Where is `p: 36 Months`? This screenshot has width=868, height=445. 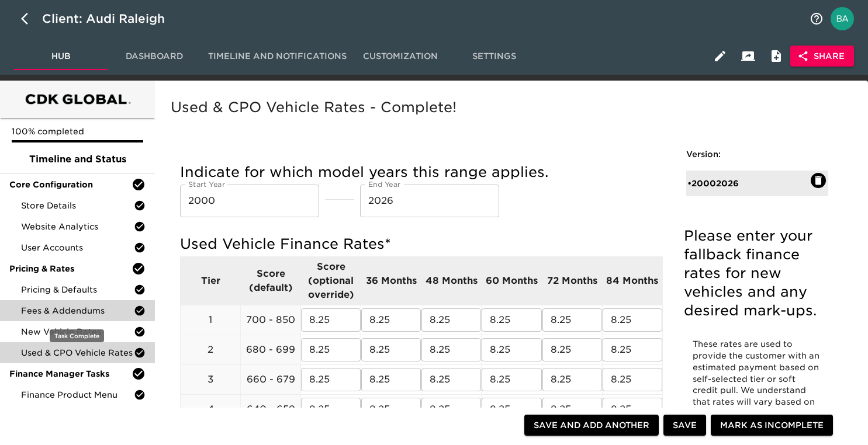 p: 36 Months is located at coordinates (391, 281).